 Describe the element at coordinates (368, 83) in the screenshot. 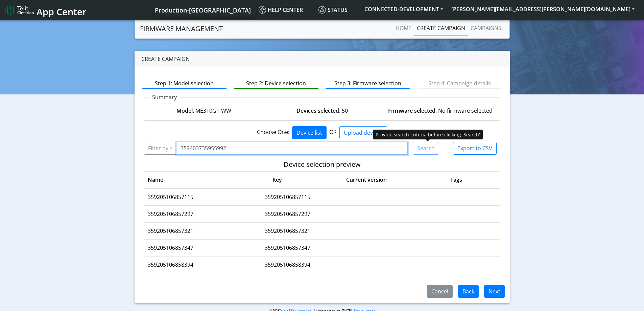

I see `a: Step 3: Firmware selection` at that location.